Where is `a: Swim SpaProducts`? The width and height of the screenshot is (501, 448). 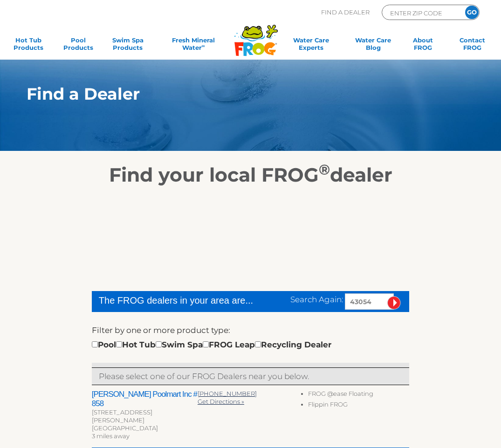 a: Swim SpaProducts is located at coordinates (128, 46).